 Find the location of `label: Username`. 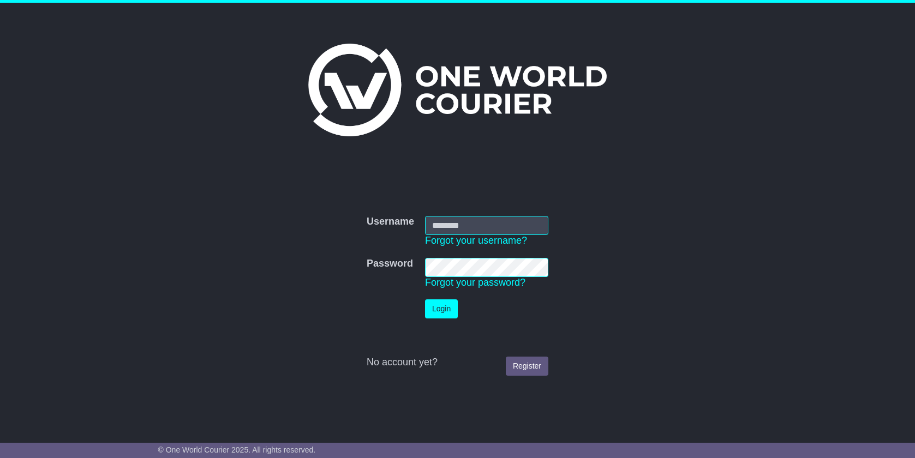

label: Username is located at coordinates (390, 222).